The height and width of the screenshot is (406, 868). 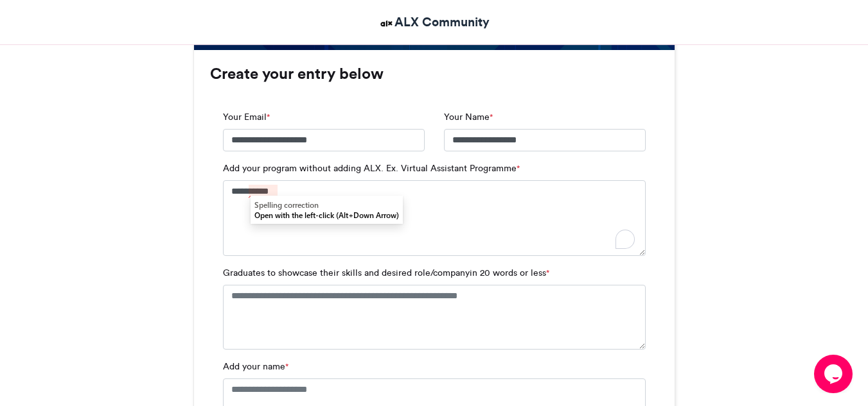 What do you see at coordinates (468, 117) in the screenshot?
I see `label: Your Name` at bounding box center [468, 117].